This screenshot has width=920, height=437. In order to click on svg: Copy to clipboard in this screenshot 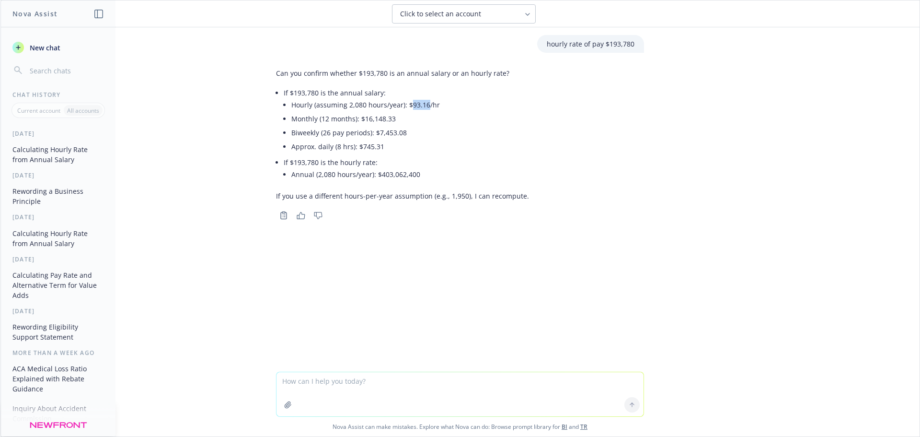, I will do `click(284, 215)`.